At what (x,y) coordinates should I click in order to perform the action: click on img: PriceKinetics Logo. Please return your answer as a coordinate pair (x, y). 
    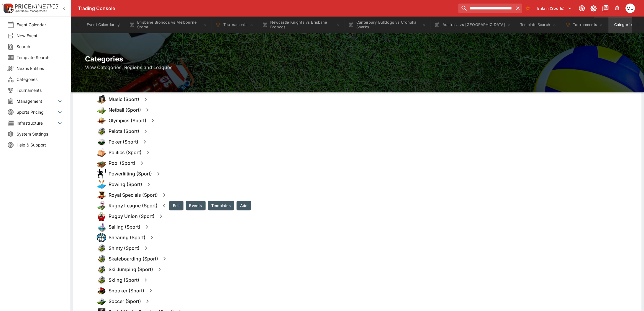
    Looking at the image, I should click on (8, 9).